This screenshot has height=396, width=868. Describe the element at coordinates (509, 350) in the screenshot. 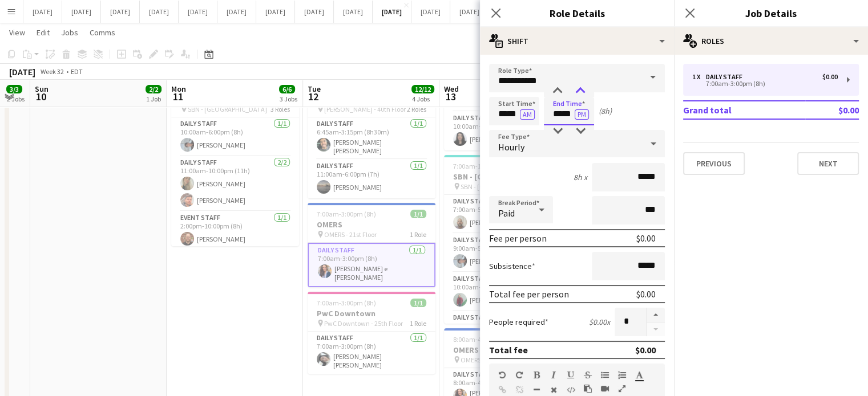

I see `div: Total fee` at that location.